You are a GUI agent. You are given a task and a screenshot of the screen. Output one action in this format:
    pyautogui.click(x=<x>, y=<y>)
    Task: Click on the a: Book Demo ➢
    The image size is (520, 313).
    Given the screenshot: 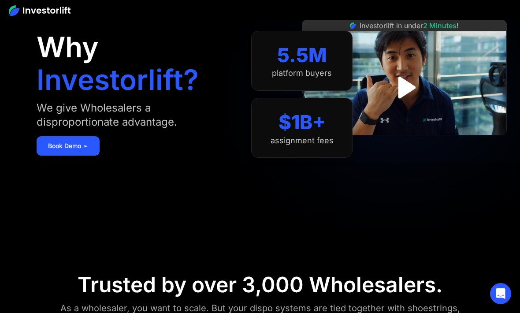 What is the action you would take?
    pyautogui.click(x=68, y=146)
    